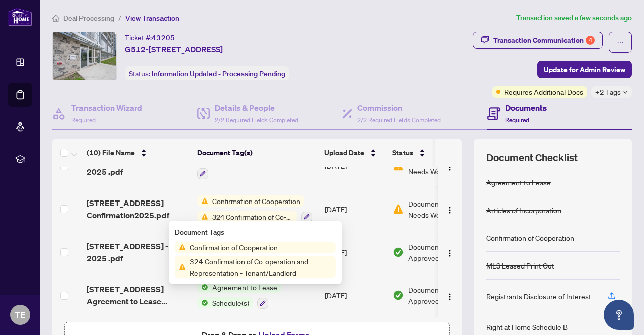 Image resolution: width=644 pixels, height=335 pixels. Describe the element at coordinates (88, 18) in the screenshot. I see `span: Deal Processing` at that location.